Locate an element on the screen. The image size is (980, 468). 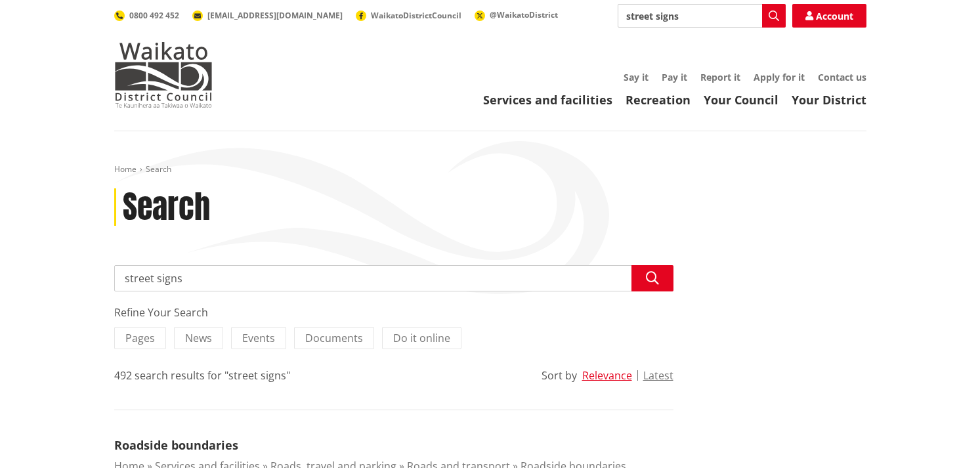
a: Contact us is located at coordinates (842, 77).